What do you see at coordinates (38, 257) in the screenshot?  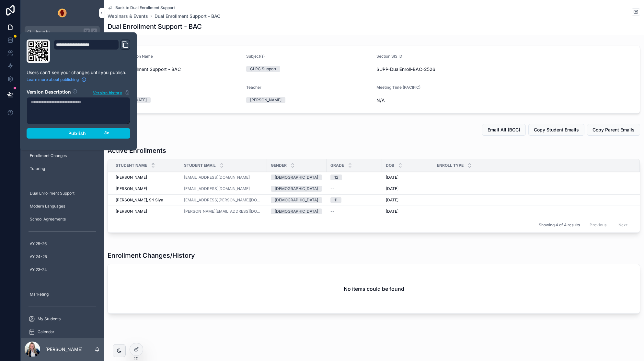 I see `span: AY 24-25` at bounding box center [38, 257].